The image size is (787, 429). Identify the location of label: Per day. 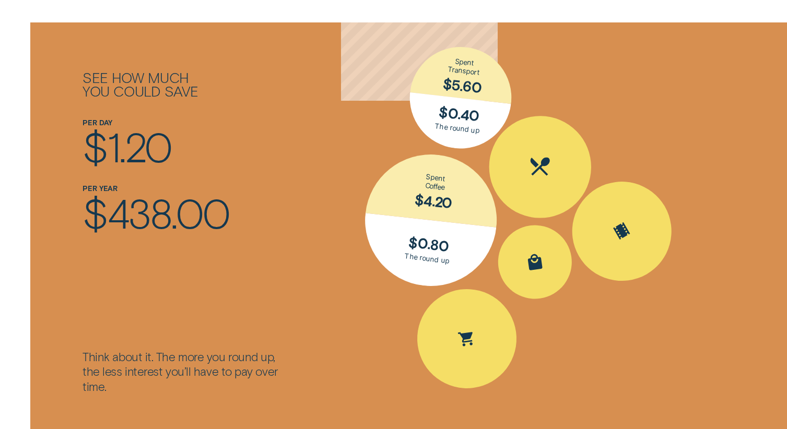
(97, 122).